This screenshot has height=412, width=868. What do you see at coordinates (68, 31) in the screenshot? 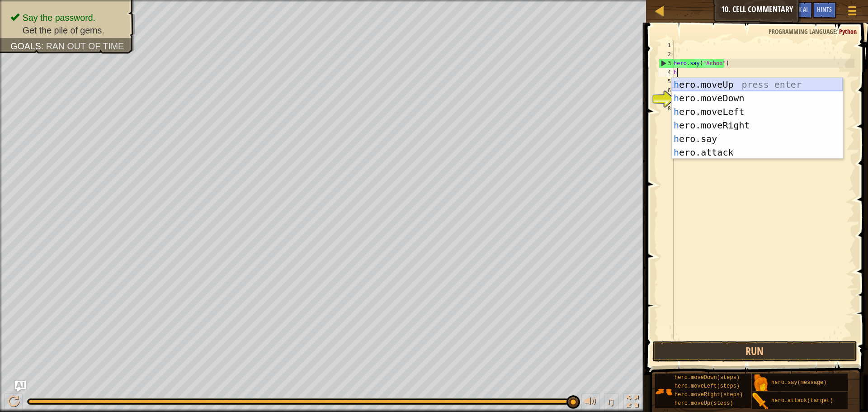
I see `li: Get the pile of gems.` at bounding box center [68, 31].